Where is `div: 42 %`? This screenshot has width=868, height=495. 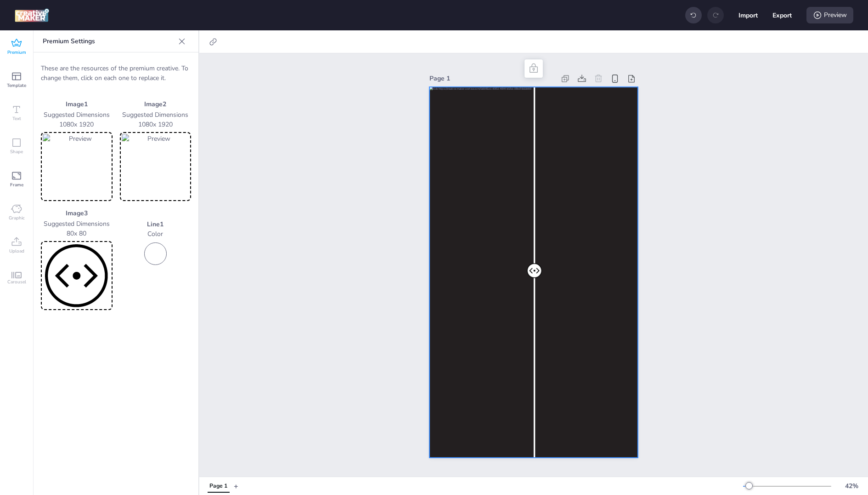 div: 42 % is located at coordinates (851, 486).